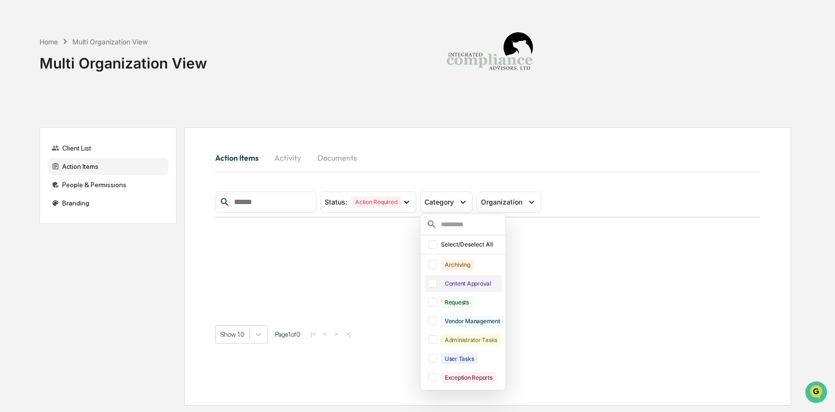  What do you see at coordinates (92, 167) in the screenshot?
I see `a: Powered byPylon` at bounding box center [92, 167].